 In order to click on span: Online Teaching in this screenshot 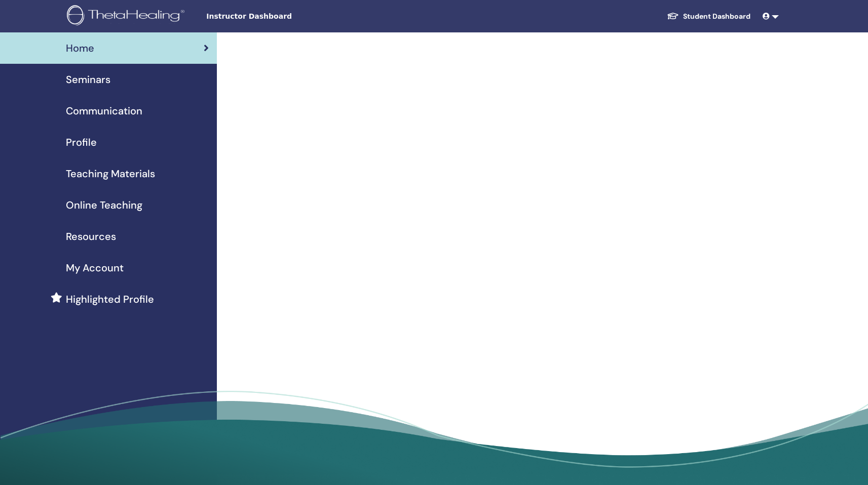, I will do `click(104, 205)`.